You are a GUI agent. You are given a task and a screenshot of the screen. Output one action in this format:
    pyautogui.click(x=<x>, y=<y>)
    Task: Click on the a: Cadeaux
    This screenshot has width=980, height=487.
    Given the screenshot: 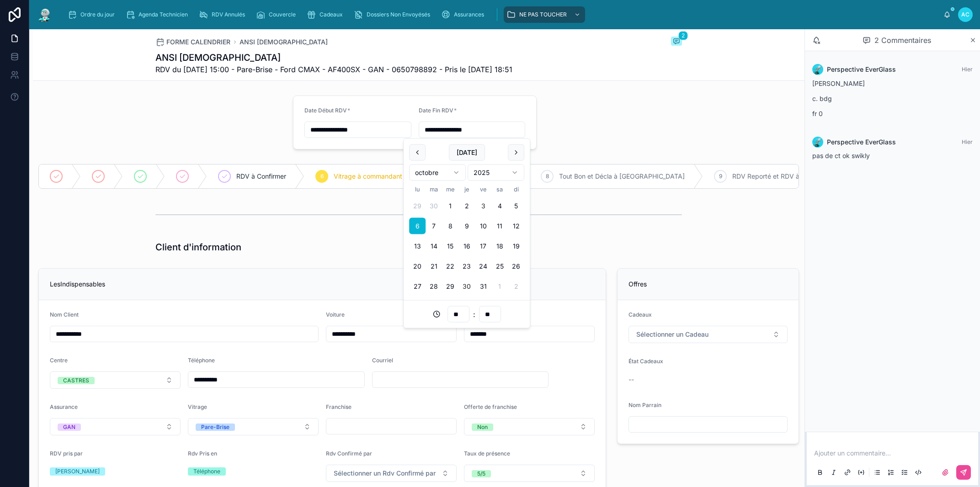 What is the action you would take?
    pyautogui.click(x=326, y=14)
    